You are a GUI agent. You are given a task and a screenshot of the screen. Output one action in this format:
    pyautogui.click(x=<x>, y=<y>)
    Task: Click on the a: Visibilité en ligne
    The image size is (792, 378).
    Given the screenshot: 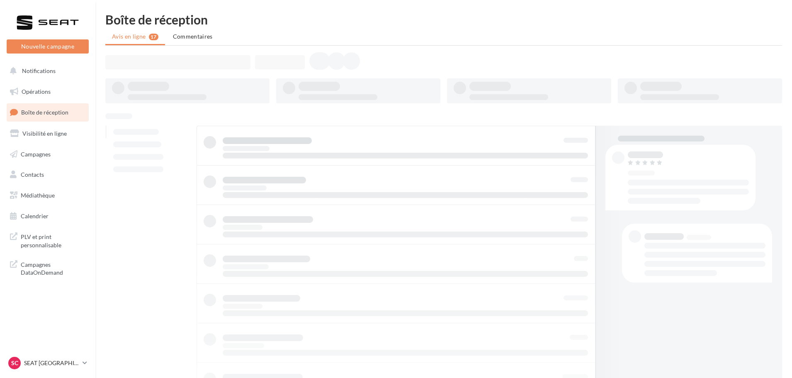 What is the action you would take?
    pyautogui.click(x=48, y=133)
    